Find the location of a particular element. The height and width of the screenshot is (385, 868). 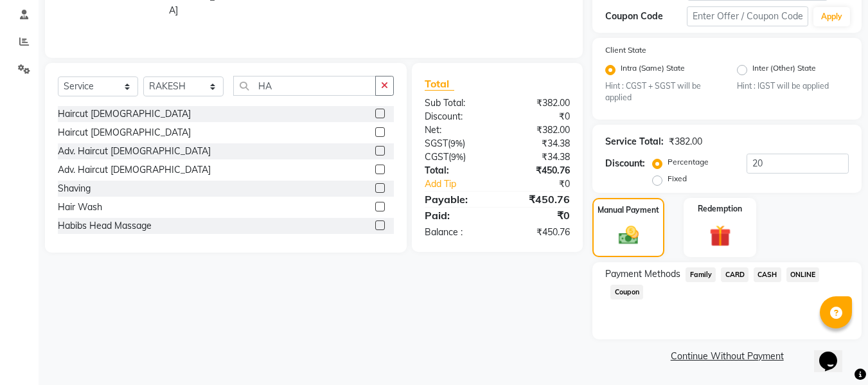

input: Search or Scan is located at coordinates (304, 85).